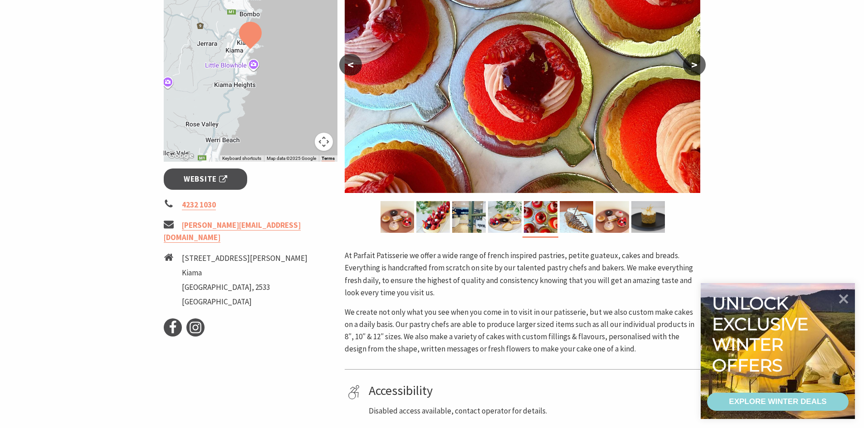  Describe the element at coordinates (533, 391) in the screenshot. I see `h4: Accessibility` at that location.